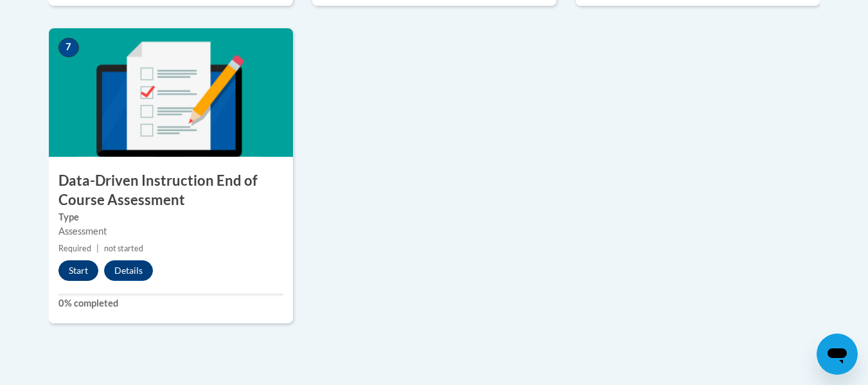 The width and height of the screenshot is (868, 385). I want to click on button: Start, so click(78, 270).